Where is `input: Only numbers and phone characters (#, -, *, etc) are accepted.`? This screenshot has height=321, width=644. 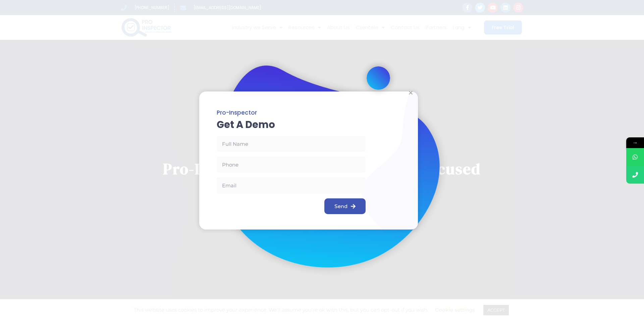
input: Only numbers and phone characters (#, -, *, etc) are accepted. is located at coordinates (291, 164).